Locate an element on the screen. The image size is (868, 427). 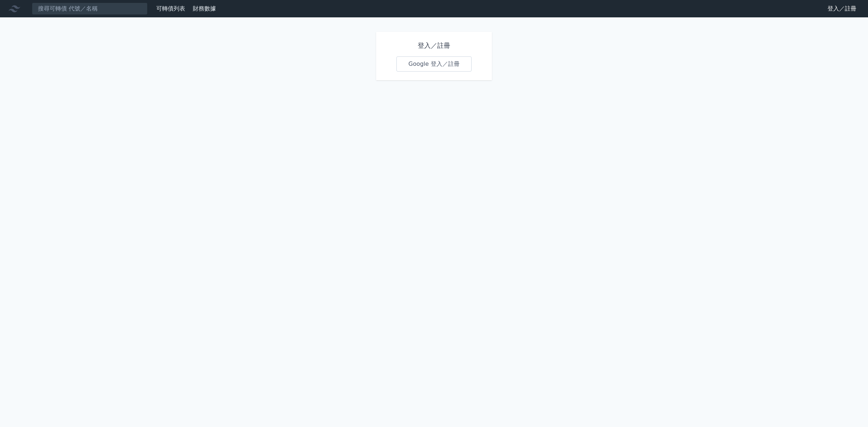
h1: 登入／註冊 is located at coordinates (434, 46).